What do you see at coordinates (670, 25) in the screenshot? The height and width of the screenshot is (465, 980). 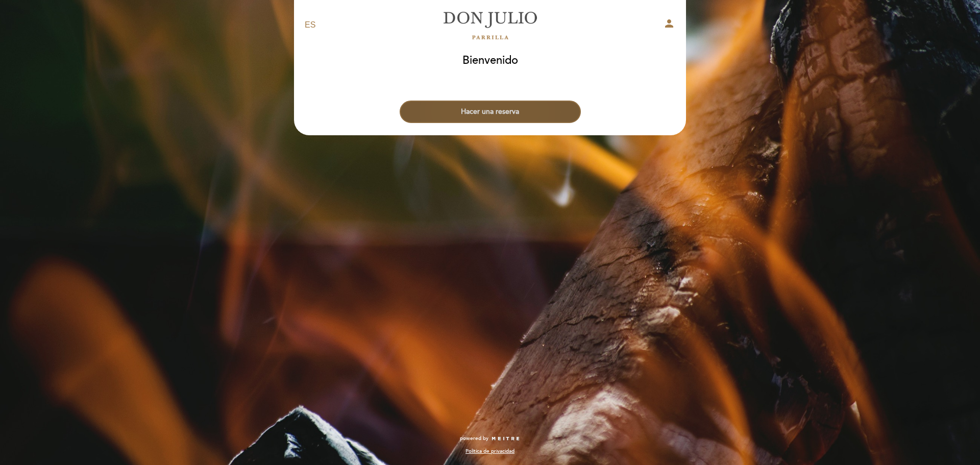 I see `button: person` at bounding box center [670, 25].